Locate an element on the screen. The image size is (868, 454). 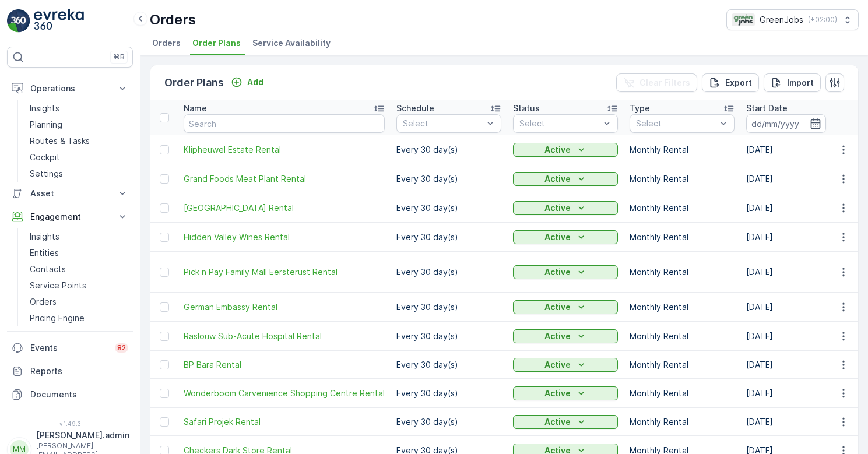
p: Asset is located at coordinates (70, 194).